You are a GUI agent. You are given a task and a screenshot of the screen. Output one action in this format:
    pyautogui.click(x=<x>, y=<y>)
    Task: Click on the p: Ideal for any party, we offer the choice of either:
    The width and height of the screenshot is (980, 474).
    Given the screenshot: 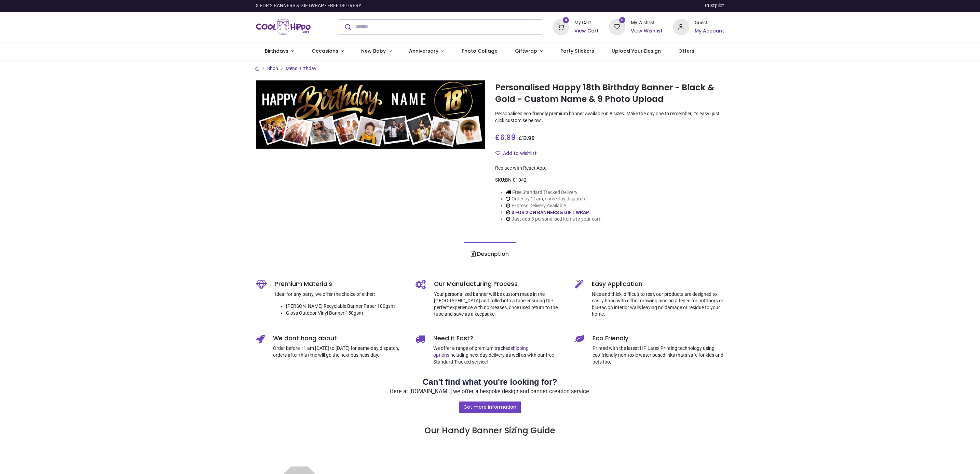 What is the action you would take?
    pyautogui.click(x=340, y=294)
    